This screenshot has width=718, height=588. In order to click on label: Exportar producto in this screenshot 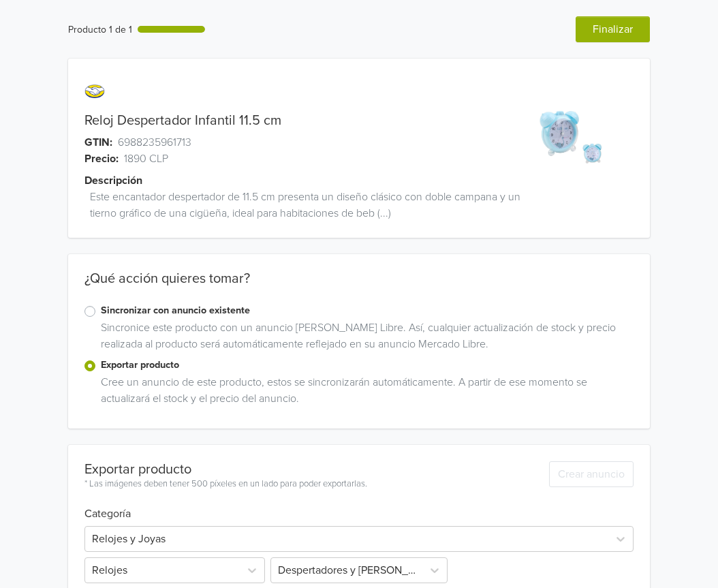, I will do `click(367, 365)`.